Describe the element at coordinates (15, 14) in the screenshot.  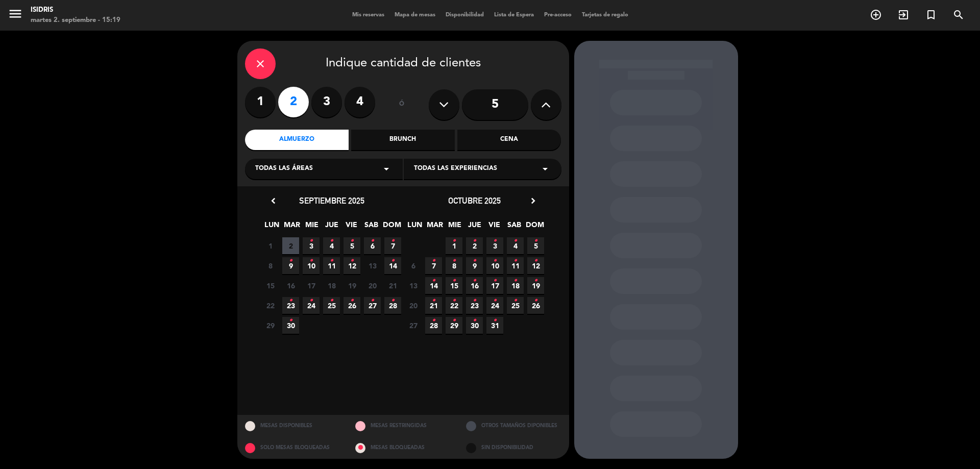
I see `i: menu` at that location.